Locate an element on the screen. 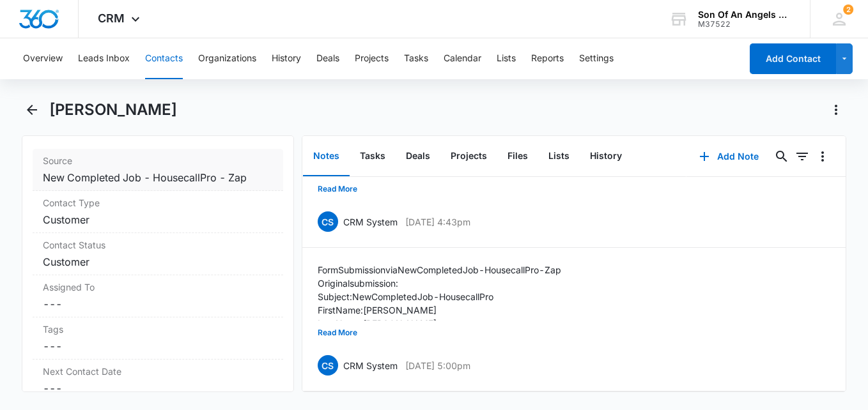 This screenshot has height=410, width=868. button: Settings is located at coordinates (596, 59).